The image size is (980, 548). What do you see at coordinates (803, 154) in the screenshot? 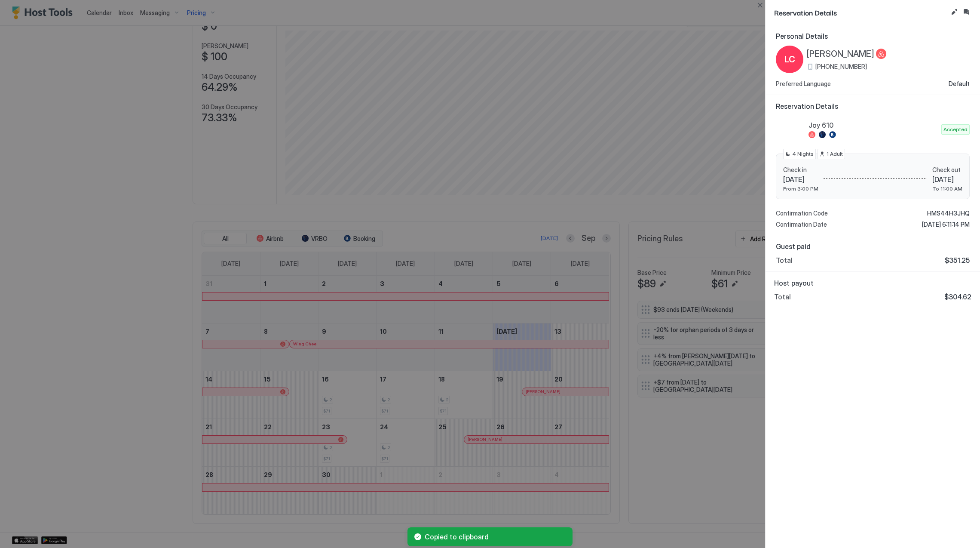
I see `span: 4 Nights` at bounding box center [803, 154].